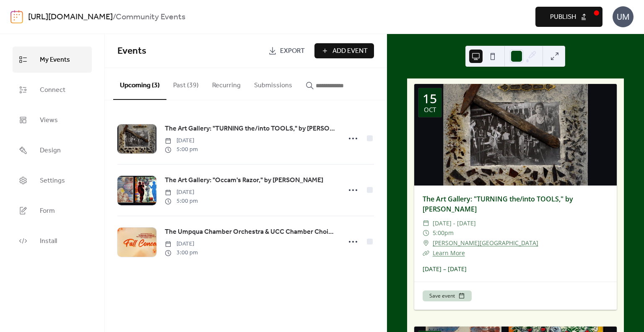 This screenshot has height=332, width=644. What do you see at coordinates (250, 232) in the screenshot?
I see `a: The Umpqua Chamber Orchestra & UCC Chamber Choir Present Their Fall Concert` at bounding box center [250, 232].